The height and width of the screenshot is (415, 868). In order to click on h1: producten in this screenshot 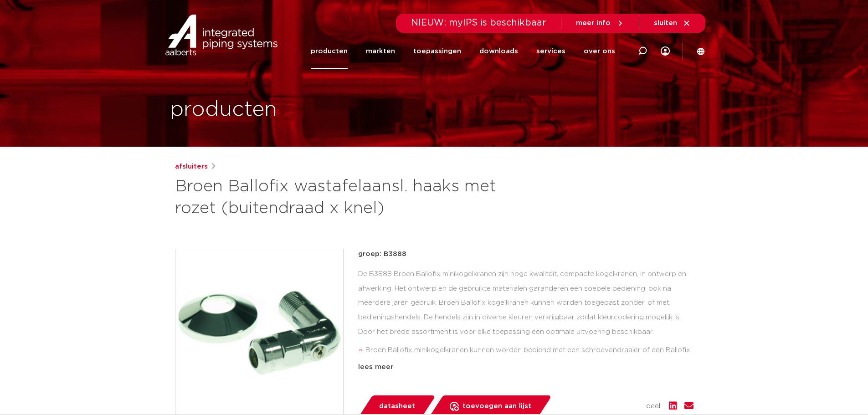, I will do `click(223, 109)`.